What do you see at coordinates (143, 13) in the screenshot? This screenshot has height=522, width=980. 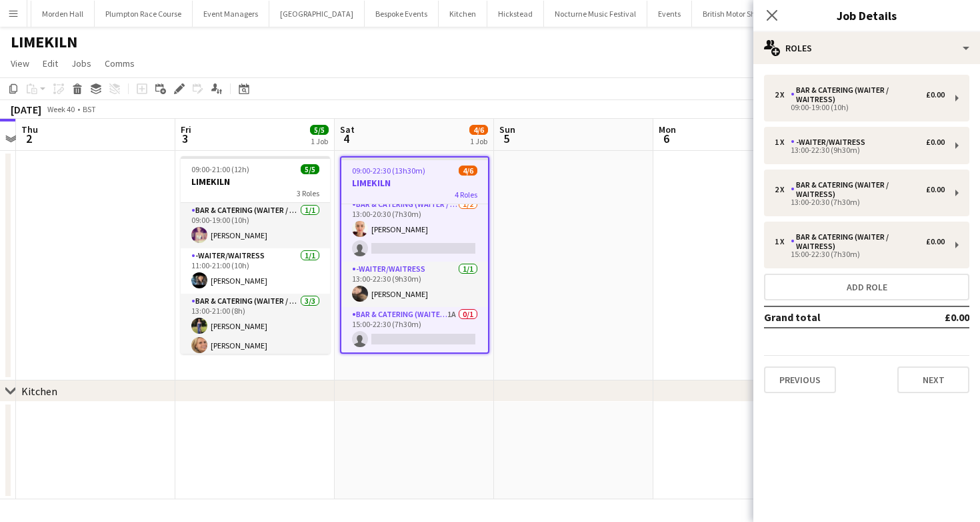 I see `button: Plumpton Race Course` at bounding box center [143, 13].